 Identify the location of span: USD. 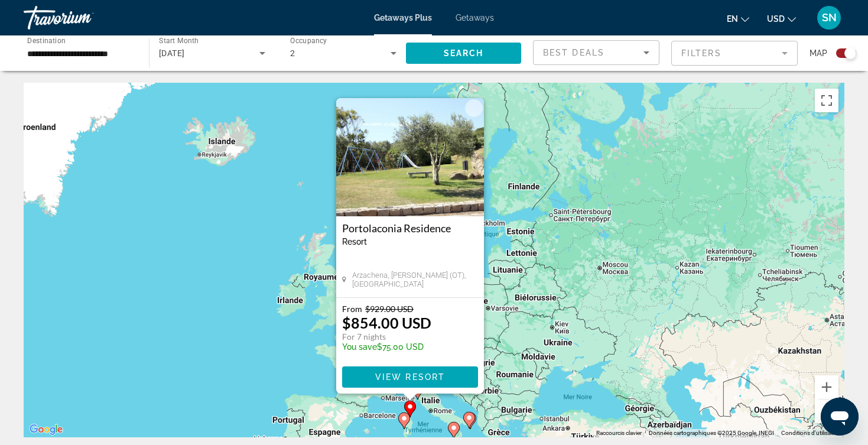
(776, 19).